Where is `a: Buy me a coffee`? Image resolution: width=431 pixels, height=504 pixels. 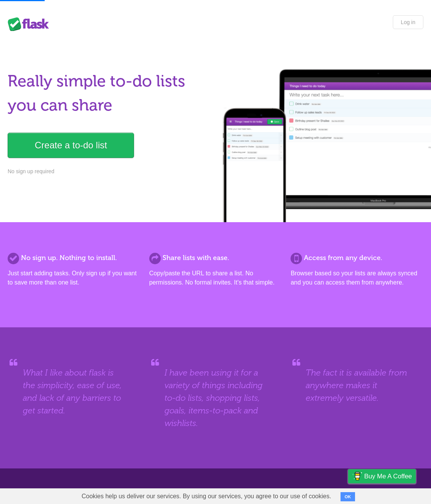
a: Buy me a coffee is located at coordinates (382, 476).